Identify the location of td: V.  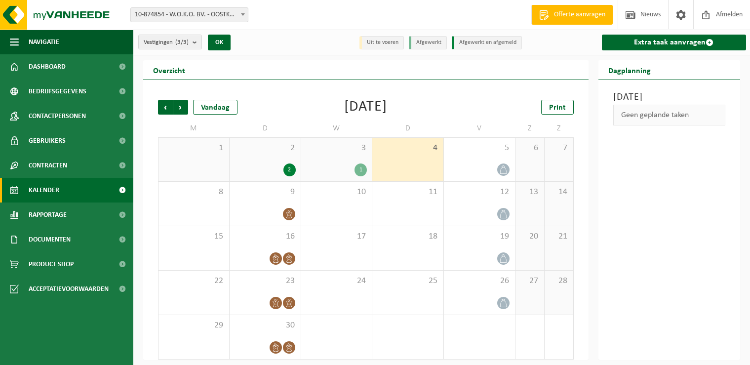
(479, 128).